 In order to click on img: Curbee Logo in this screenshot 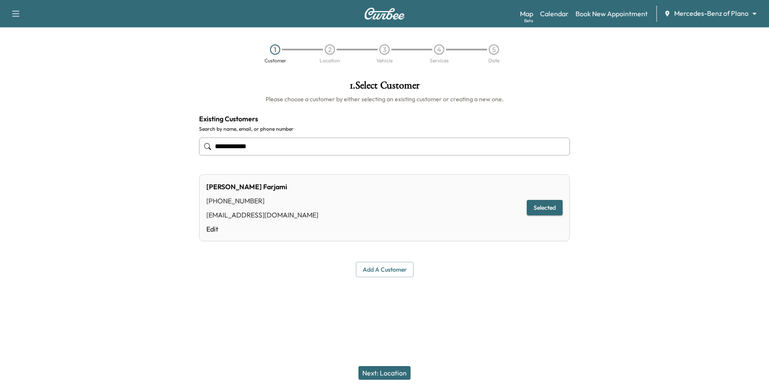, I will do `click(384, 14)`.